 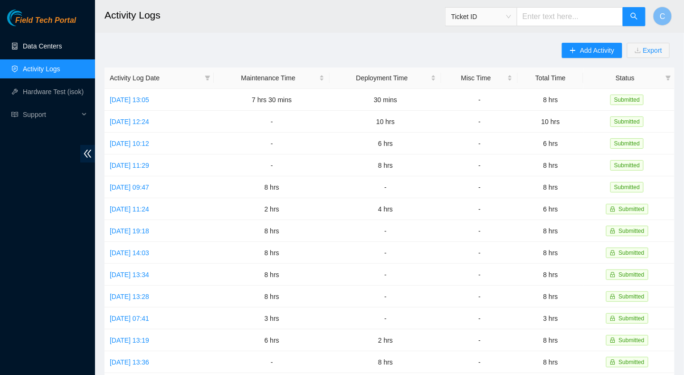 I want to click on span: Support, so click(x=51, y=115).